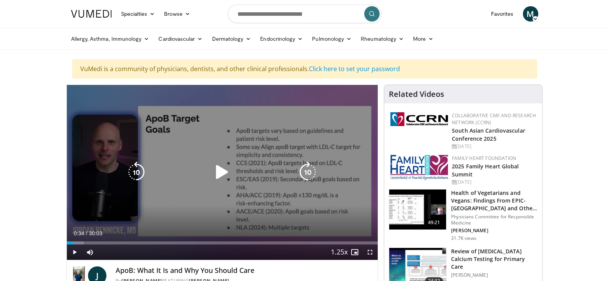 This screenshot has height=281, width=609. I want to click on a: Family Heart Foundation, so click(483, 158).